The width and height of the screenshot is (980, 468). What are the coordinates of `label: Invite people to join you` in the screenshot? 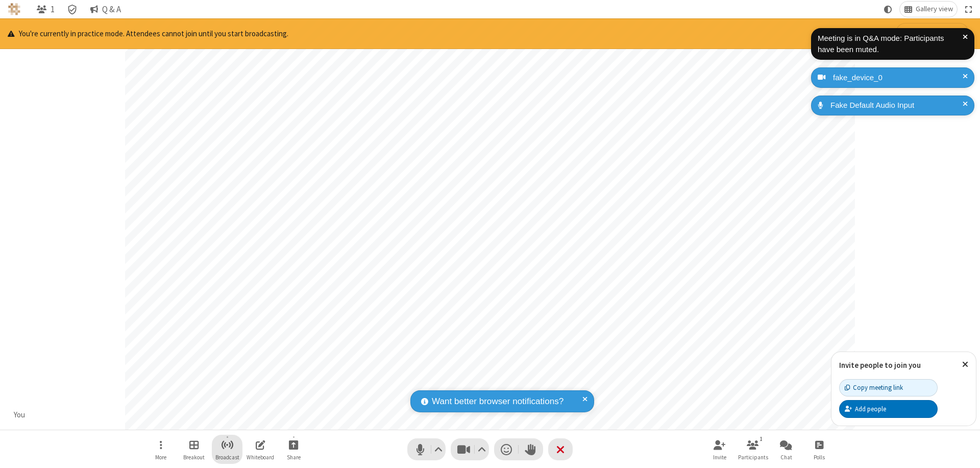 It's located at (880, 365).